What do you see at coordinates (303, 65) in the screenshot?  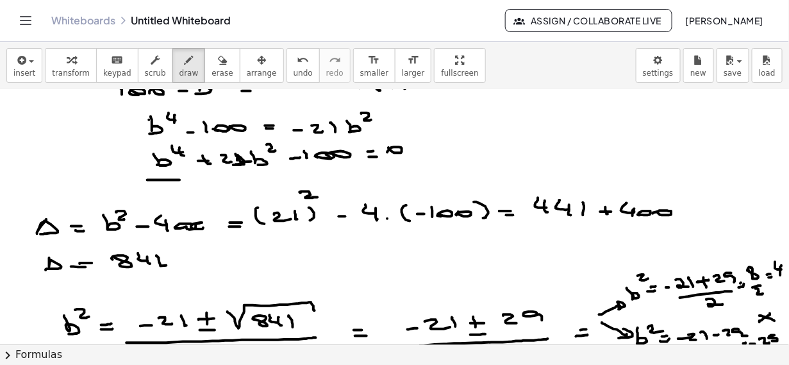 I see `button: undoundo` at bounding box center [303, 65].